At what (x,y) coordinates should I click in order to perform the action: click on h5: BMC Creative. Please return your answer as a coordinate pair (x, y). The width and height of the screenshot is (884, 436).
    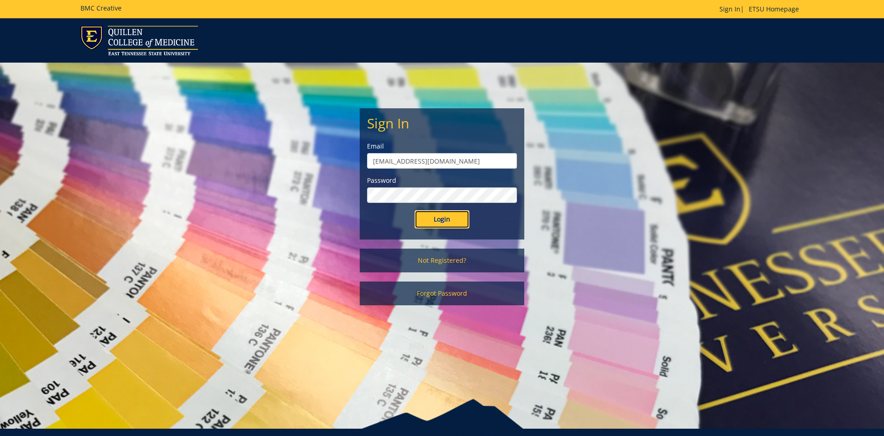
    Looking at the image, I should click on (101, 8).